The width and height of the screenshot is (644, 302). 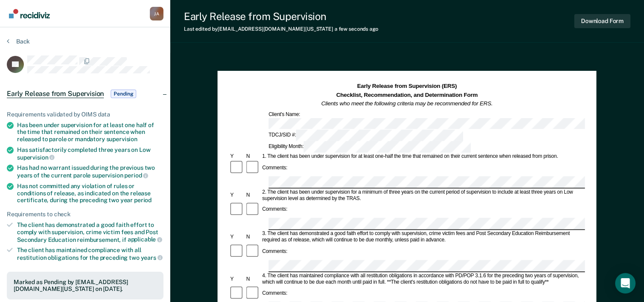 What do you see at coordinates (152, 258) in the screenshot?
I see `span: years` at bounding box center [152, 258].